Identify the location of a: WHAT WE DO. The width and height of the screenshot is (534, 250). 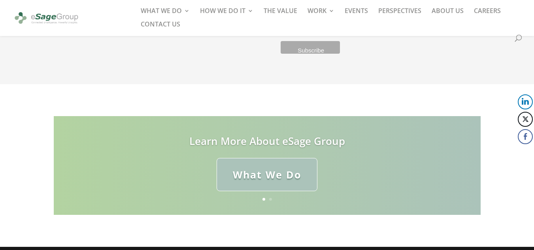
(165, 15).